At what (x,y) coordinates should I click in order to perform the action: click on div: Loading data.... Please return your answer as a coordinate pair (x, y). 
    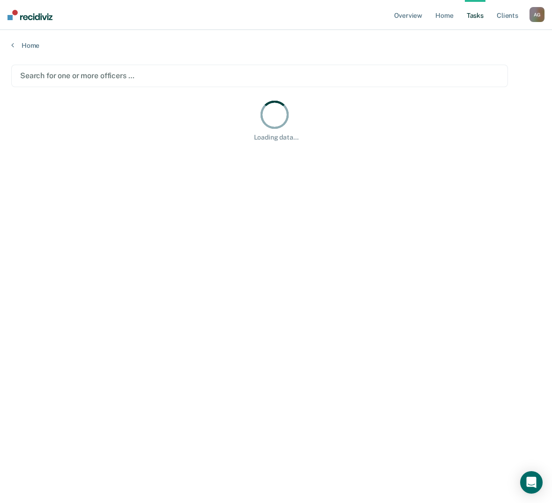
    Looking at the image, I should click on (276, 137).